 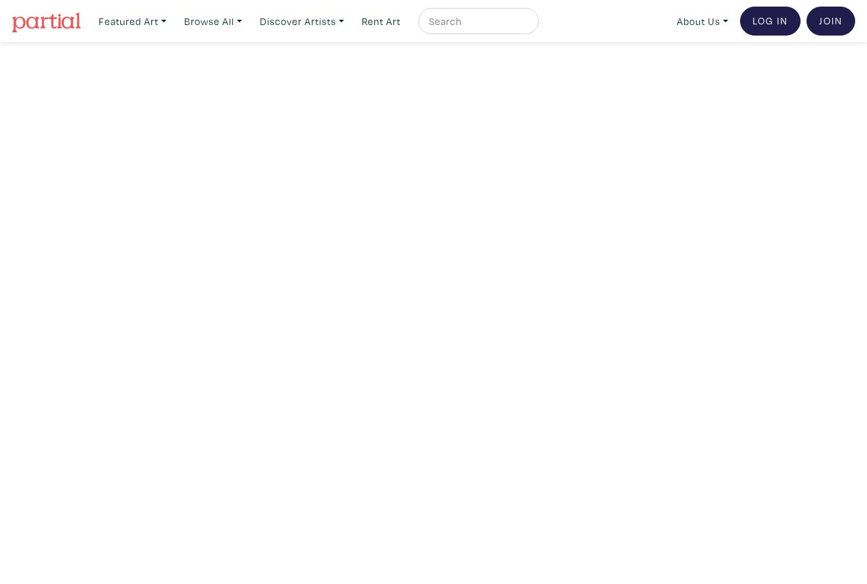 What do you see at coordinates (703, 21) in the screenshot?
I see `a: About Us` at bounding box center [703, 21].